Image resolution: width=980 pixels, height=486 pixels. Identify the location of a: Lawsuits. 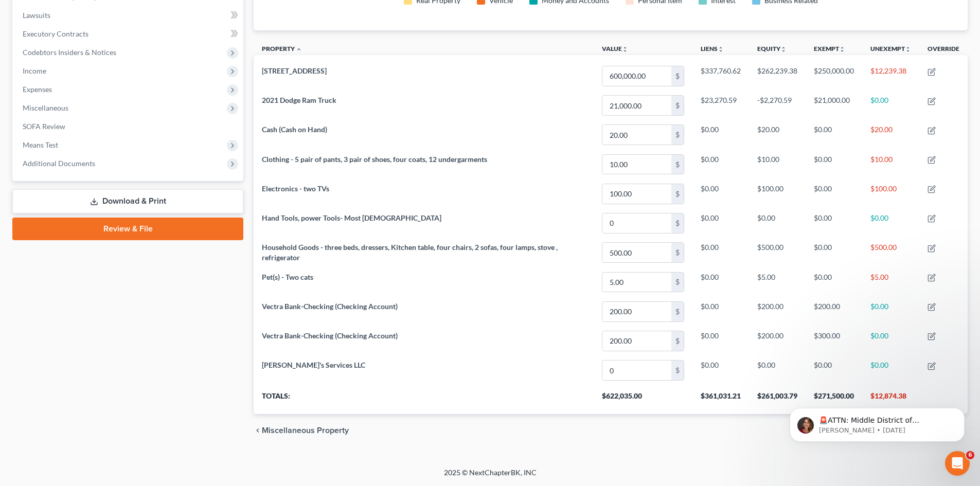
(129, 16).